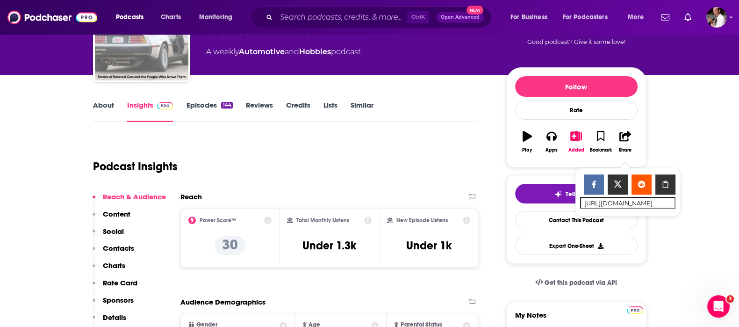 The image size is (739, 327). I want to click on button: Charts, so click(109, 269).